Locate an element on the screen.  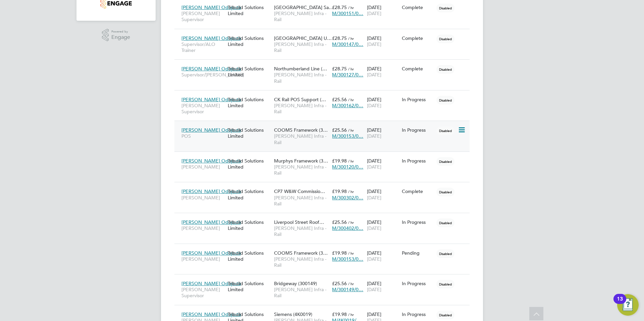
span: CK Rail POS Support (… is located at coordinates (300, 100).